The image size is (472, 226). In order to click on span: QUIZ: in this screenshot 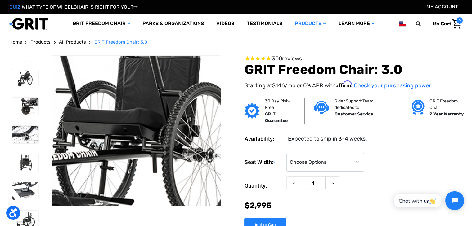, I will do `click(16, 7)`.